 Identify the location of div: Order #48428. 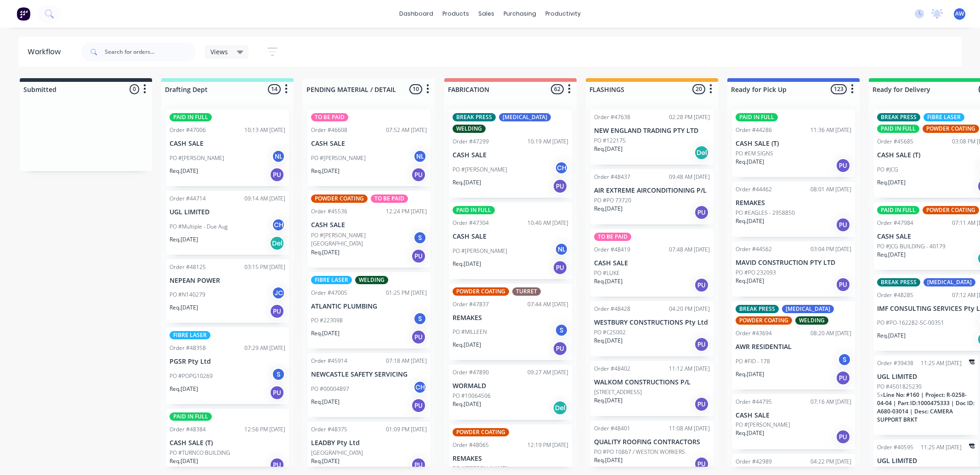
(612, 309).